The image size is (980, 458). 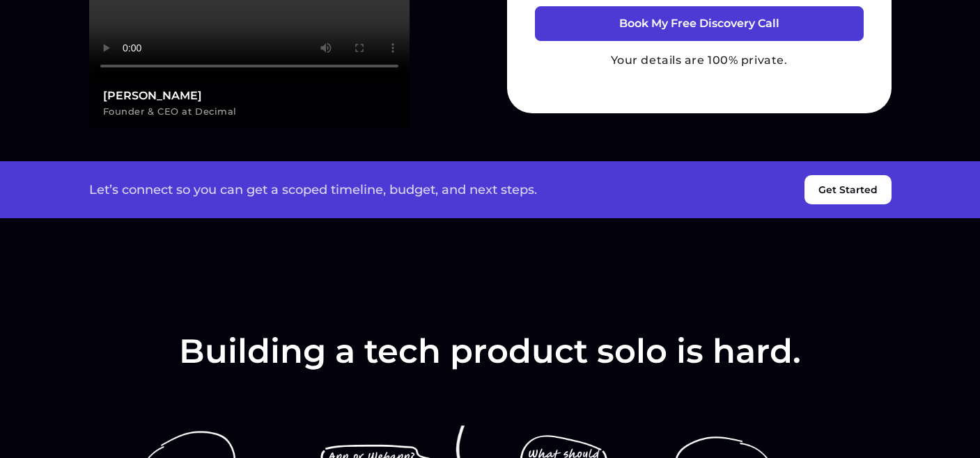 I want to click on button: Get Started, so click(x=847, y=190).